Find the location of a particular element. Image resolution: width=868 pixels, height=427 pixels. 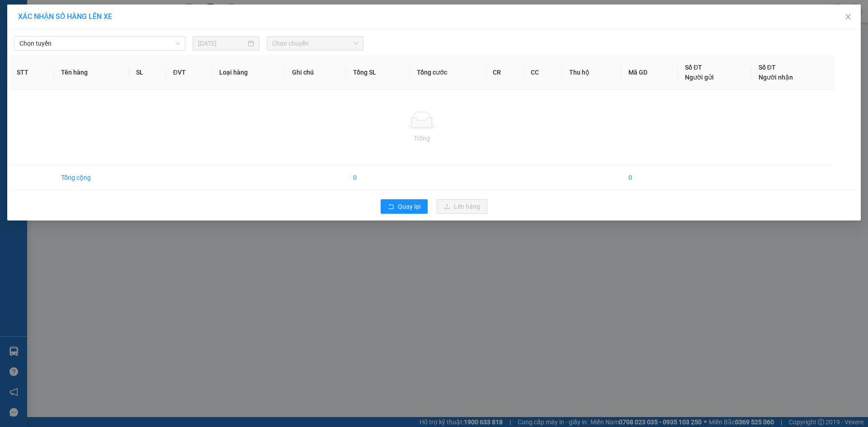

span: Quay lại is located at coordinates (409, 207).